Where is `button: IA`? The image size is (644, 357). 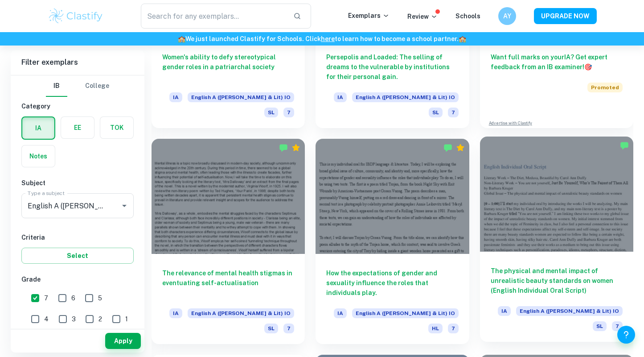
button: IA is located at coordinates (38, 128).